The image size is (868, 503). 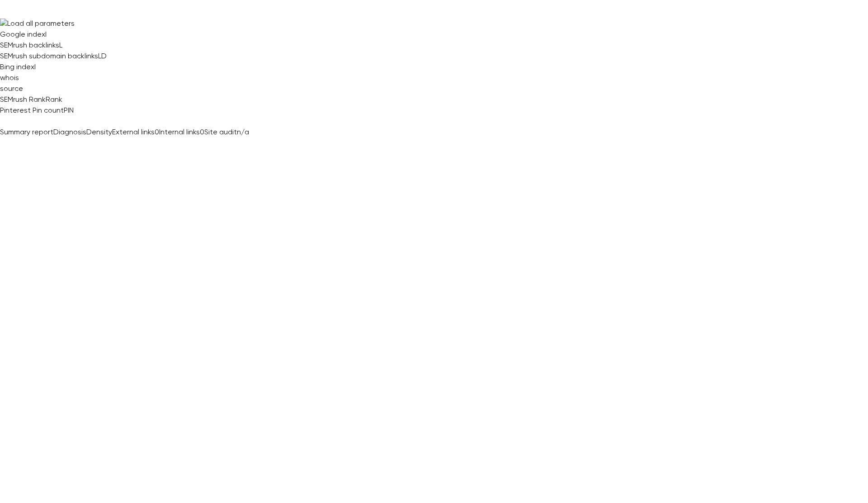 What do you see at coordinates (99, 132) in the screenshot?
I see `span: Density` at bounding box center [99, 132].